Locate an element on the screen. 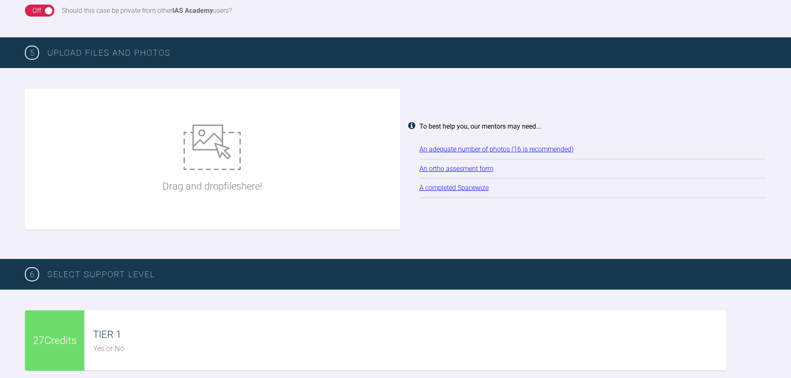 The width and height of the screenshot is (791, 378). a: An adequate number of photos (16 is recommended) is located at coordinates (496, 149).